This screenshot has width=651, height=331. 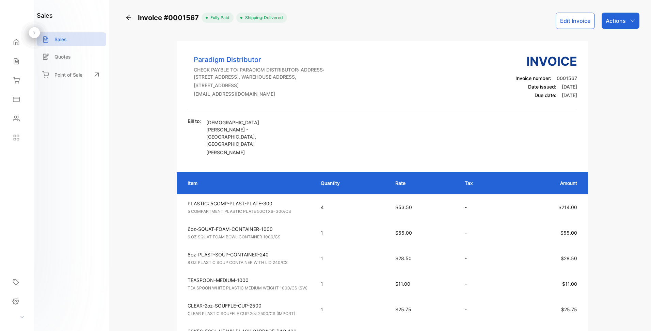 I want to click on p: Item, so click(x=247, y=183).